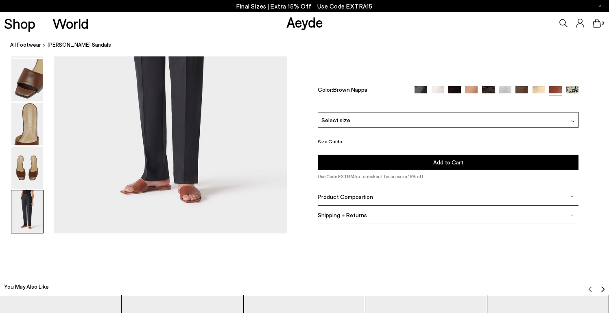 The height and width of the screenshot is (313, 609). Describe the element at coordinates (448, 177) in the screenshot. I see `p: Use Code EXTRA15 at checkout for an extra 15% off` at that location.